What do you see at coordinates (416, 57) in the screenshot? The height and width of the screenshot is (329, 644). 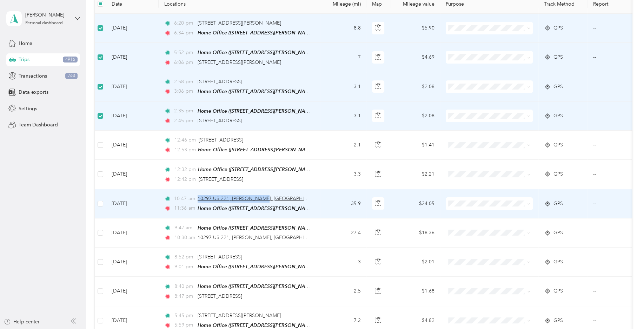 I see `td: $4.69` at bounding box center [416, 57].